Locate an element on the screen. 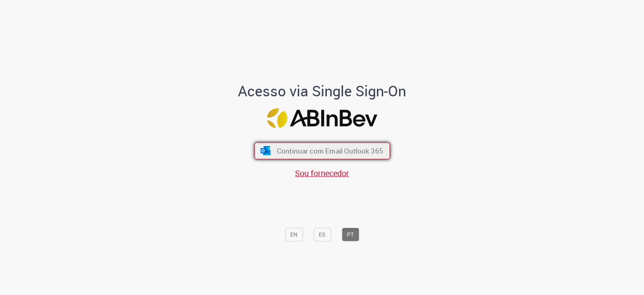 The image size is (644, 295). span: Sou fornecedor is located at coordinates (322, 173).